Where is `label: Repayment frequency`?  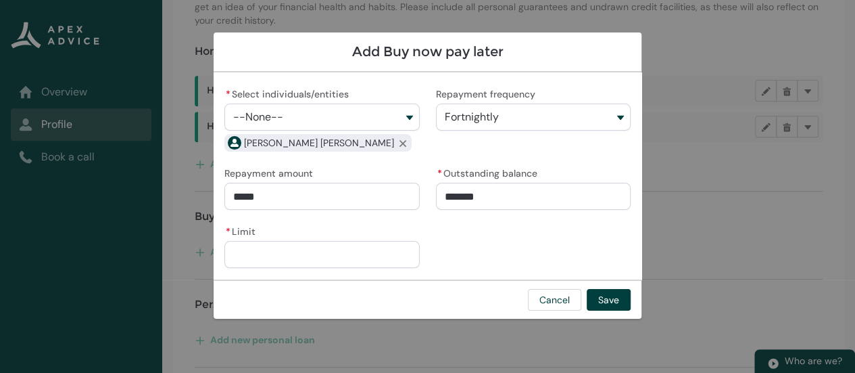
label: Repayment frequency is located at coordinates (488, 93).